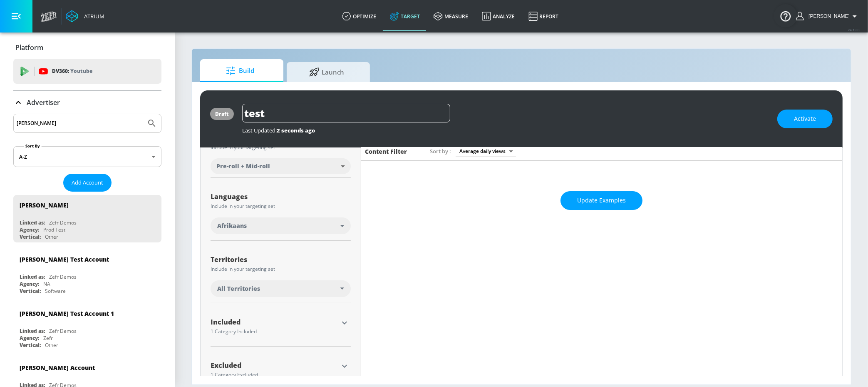 The height and width of the screenshot is (387, 868). I want to click on h6: Content Filter, so click(387, 151).